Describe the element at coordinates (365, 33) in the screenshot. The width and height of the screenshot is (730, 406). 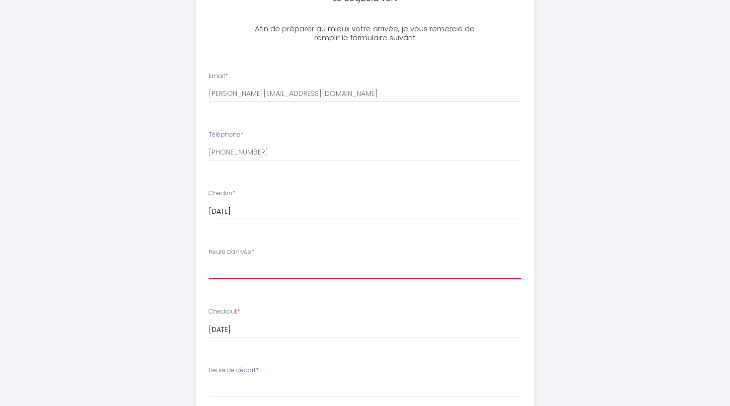
I see `h3: Afin de préparer au mieux votre arrivée, je vous remercie de remplir le formulaire suivant` at that location.